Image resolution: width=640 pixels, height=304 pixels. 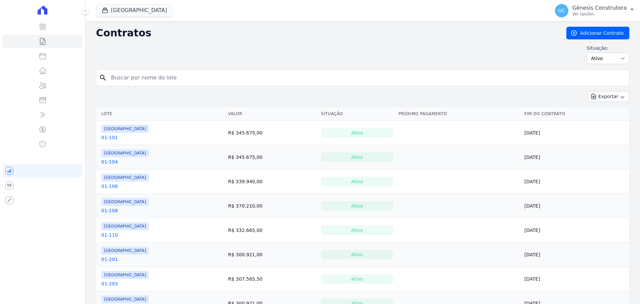 What do you see at coordinates (598, 33) in the screenshot?
I see `a: Adicionar Contrato` at bounding box center [598, 33].